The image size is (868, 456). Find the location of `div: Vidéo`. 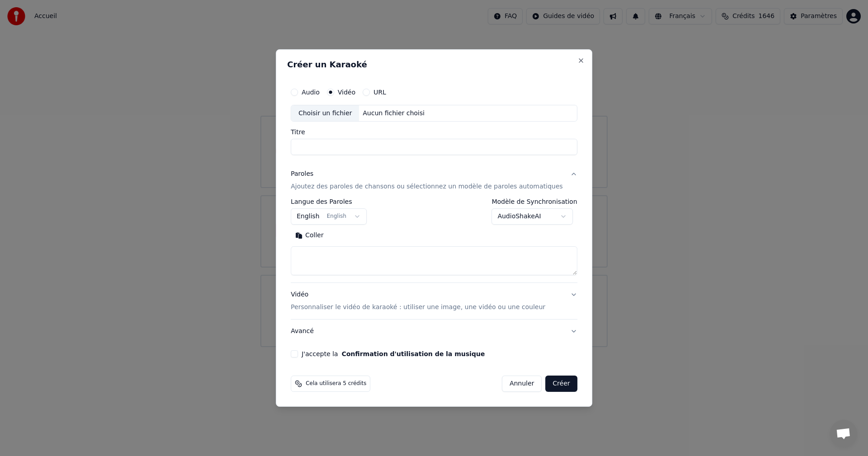

div: Vidéo is located at coordinates (418, 301).